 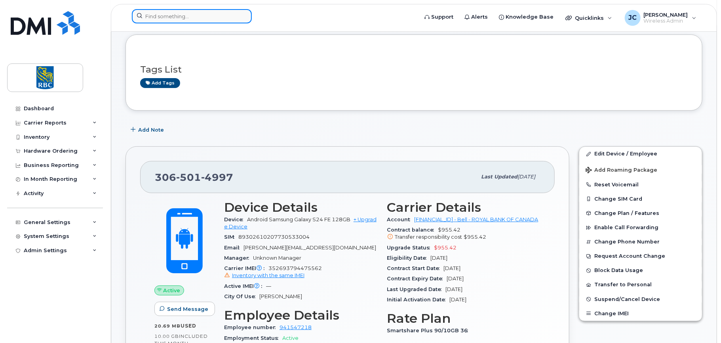 What do you see at coordinates (661, 18) in the screenshot?
I see `div: Jenn Carlson` at bounding box center [661, 18].